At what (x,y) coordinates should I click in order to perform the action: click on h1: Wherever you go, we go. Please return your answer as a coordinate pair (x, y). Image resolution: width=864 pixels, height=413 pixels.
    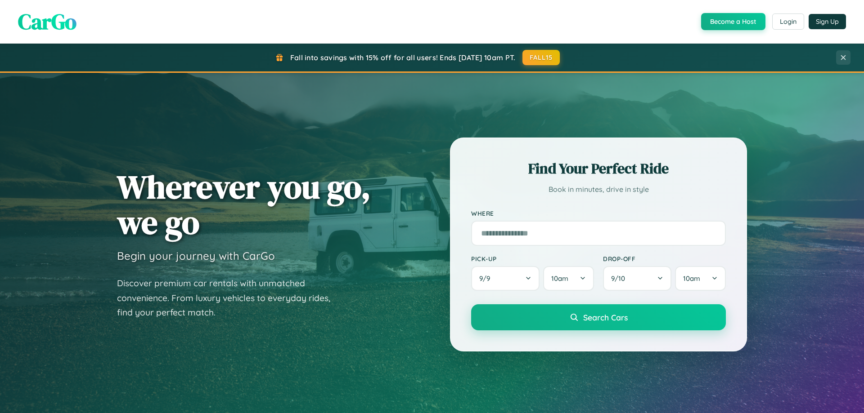
    Looking at the image, I should click on (244, 205).